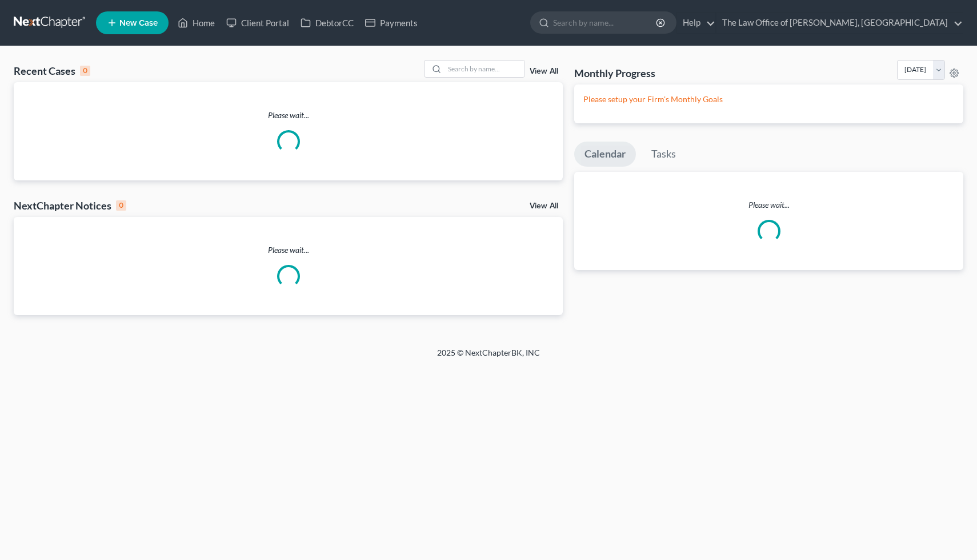 This screenshot has height=560, width=977. I want to click on div: NextChapter Notices, so click(69, 205).